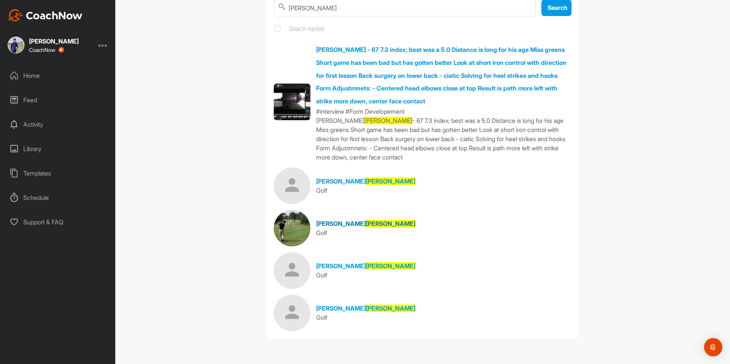 This screenshot has height=364, width=730. I want to click on div: CoachNow, so click(47, 50).